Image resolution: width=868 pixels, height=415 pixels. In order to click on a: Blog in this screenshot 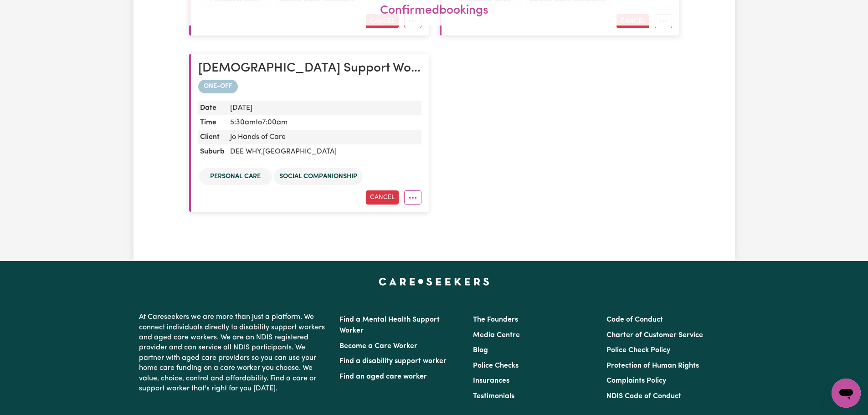, I will do `click(481, 350)`.